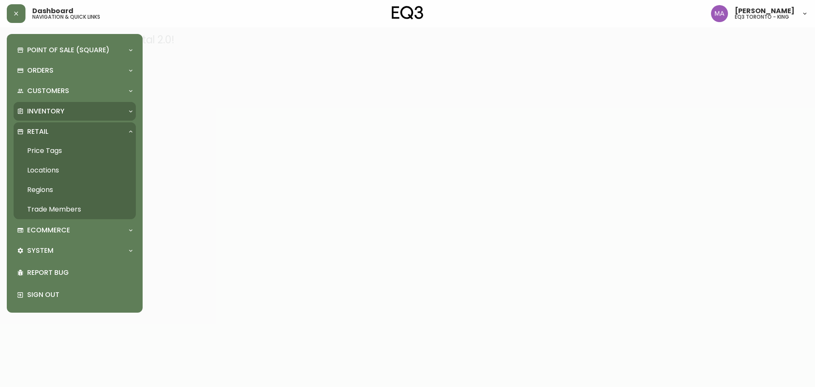  Describe the element at coordinates (75, 50) in the screenshot. I see `div: Point of Sale (Square)` at that location.